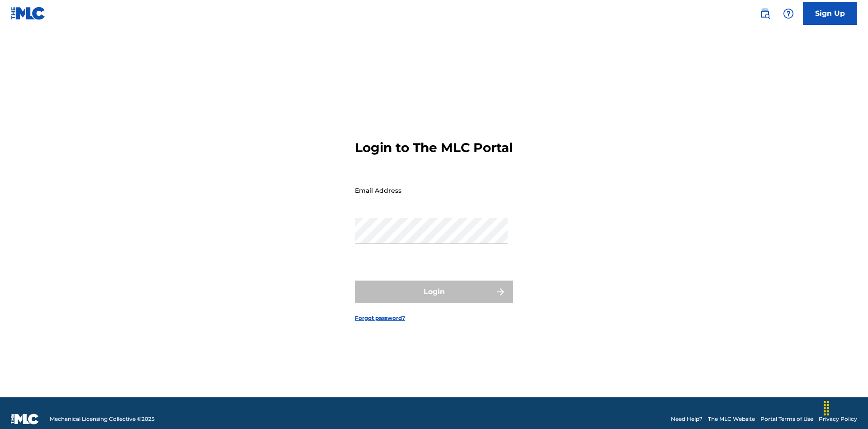 This screenshot has height=429, width=868. What do you see at coordinates (787, 419) in the screenshot?
I see `a: Portal Terms of Use` at bounding box center [787, 419].